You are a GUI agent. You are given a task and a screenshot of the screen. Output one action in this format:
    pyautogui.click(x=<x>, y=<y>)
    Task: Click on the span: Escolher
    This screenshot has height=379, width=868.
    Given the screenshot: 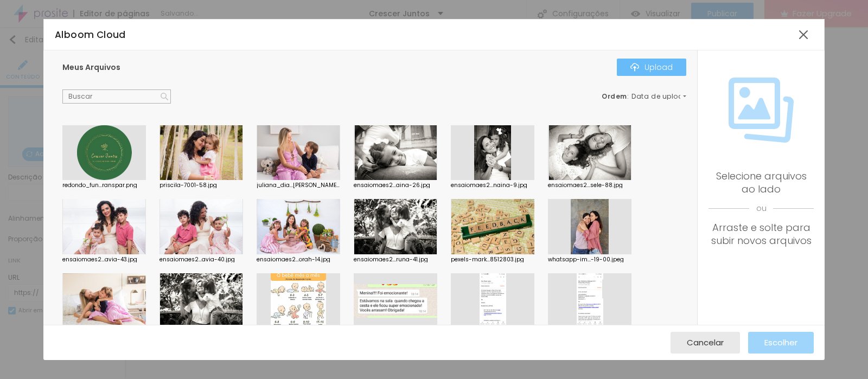 What is the action you would take?
    pyautogui.click(x=781, y=342)
    